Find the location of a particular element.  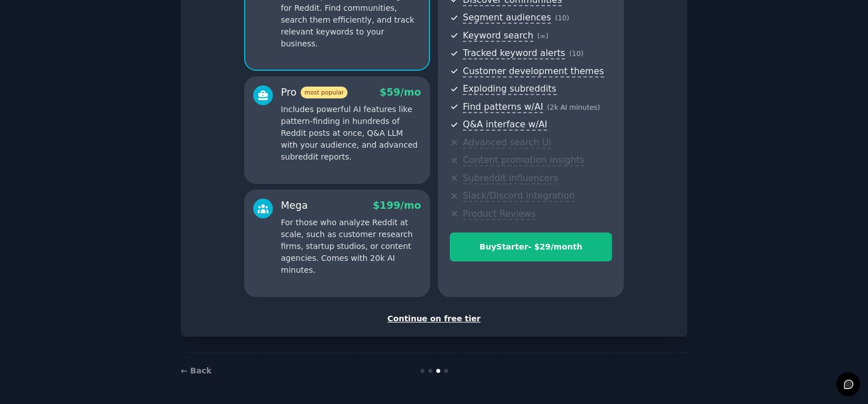

span: Slack/Discord integration is located at coordinates (519, 195).